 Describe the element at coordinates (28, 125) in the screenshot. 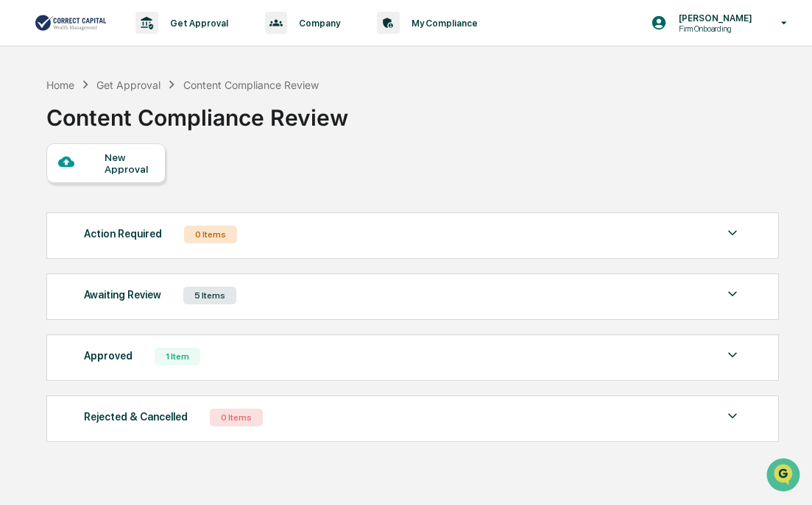

I see `img: 1746055101610-c473b297-6a78-478c-a979-82029cc54cd1` at that location.